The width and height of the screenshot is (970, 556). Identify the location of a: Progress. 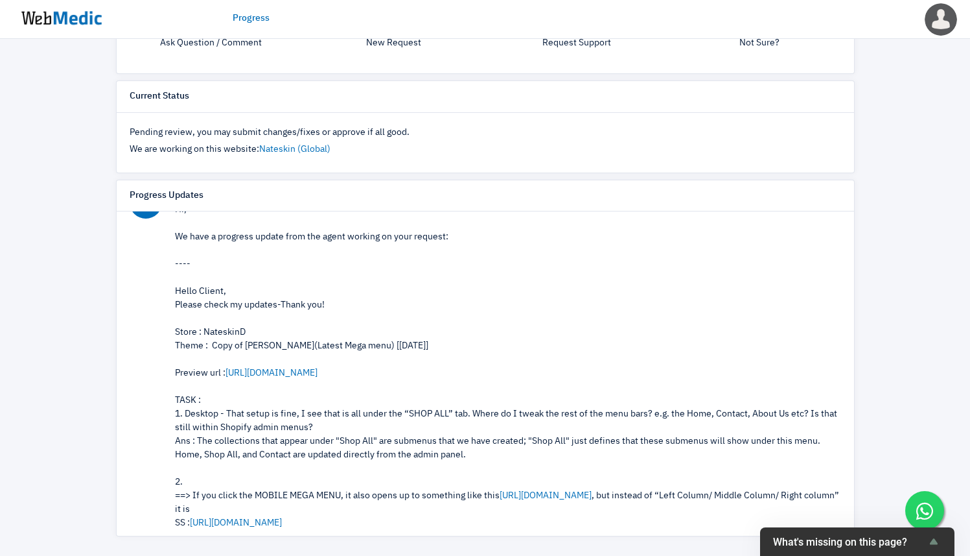
(251, 18).